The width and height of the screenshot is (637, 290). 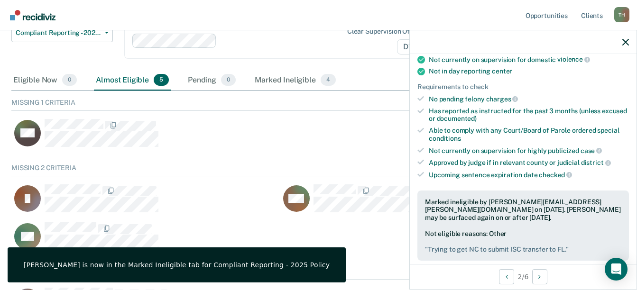 I want to click on div: CaseloadOpportunityCell-00131969, so click(x=280, y=137).